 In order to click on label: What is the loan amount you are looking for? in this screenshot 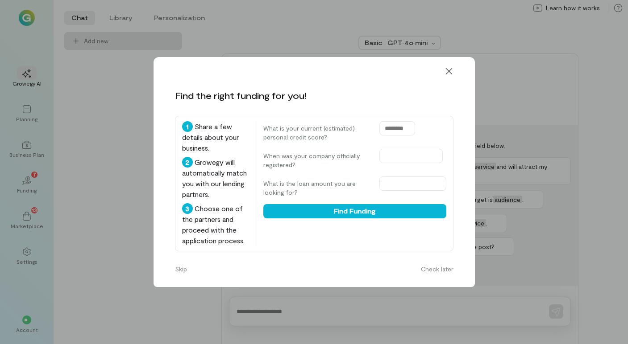, I will do `click(317, 188)`.